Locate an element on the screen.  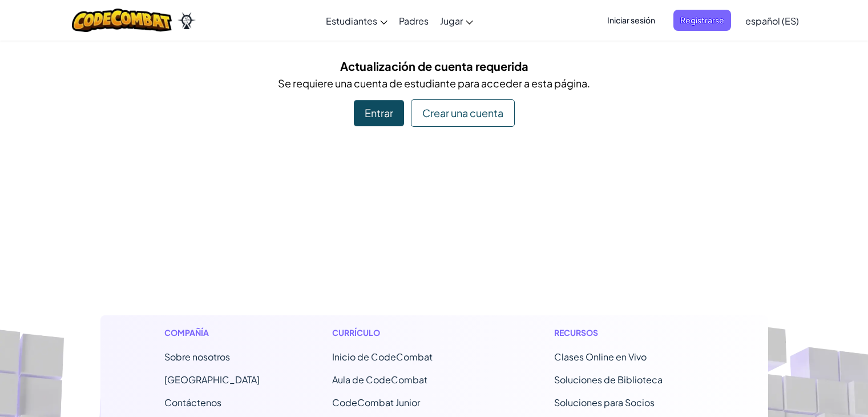
a: Jugar is located at coordinates (457, 21).